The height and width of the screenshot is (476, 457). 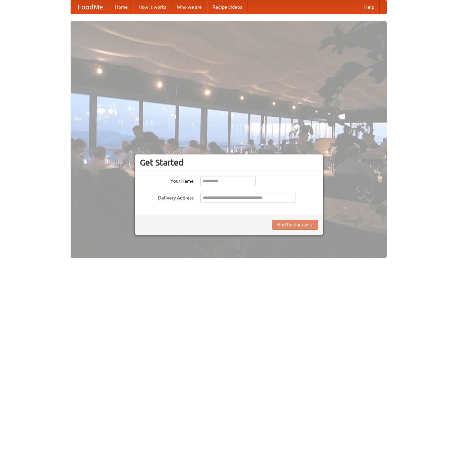 What do you see at coordinates (152, 7) in the screenshot?
I see `a: How it works` at bounding box center [152, 7].